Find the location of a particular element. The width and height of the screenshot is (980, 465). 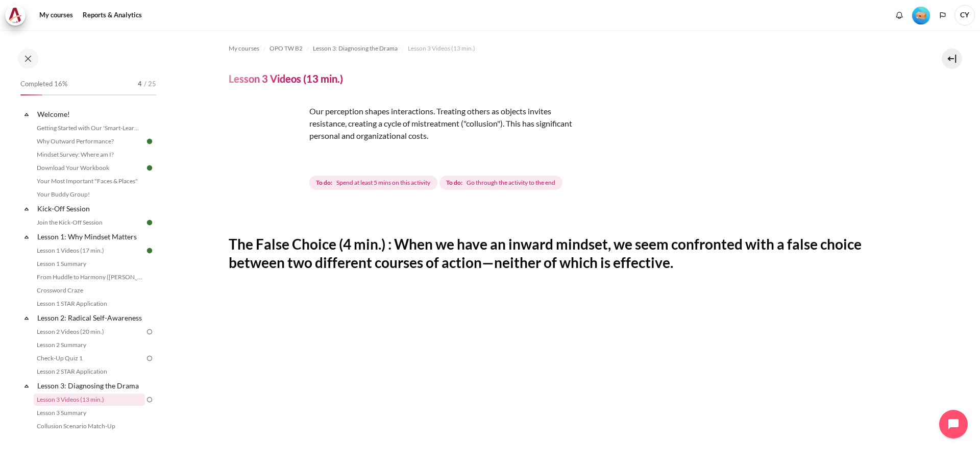

a: Why Outward Performance? is located at coordinates (89, 141).